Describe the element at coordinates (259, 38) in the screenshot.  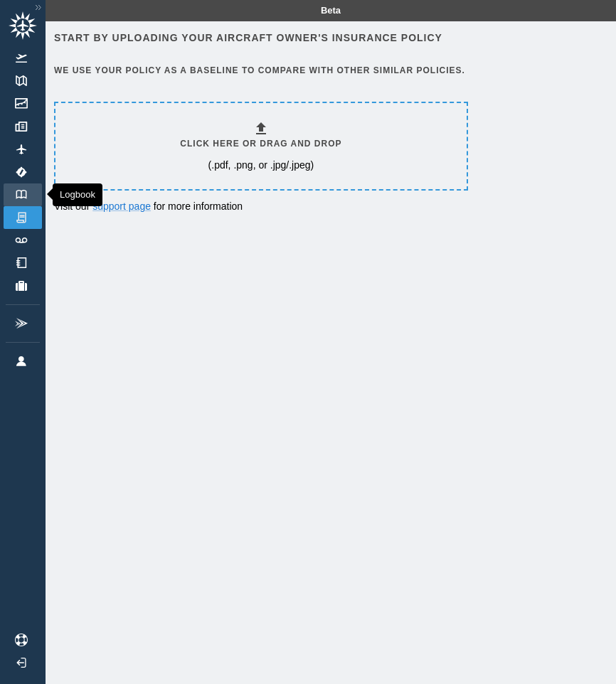
I see `h6: Start by uploading your aircraft owner's insurance policy` at that location.